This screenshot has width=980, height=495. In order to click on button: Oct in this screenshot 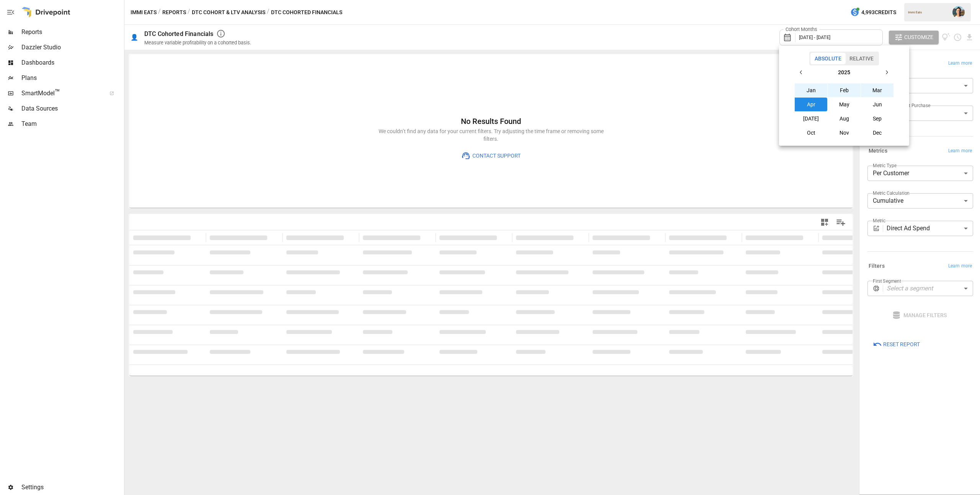, I will do `click(812, 133)`.